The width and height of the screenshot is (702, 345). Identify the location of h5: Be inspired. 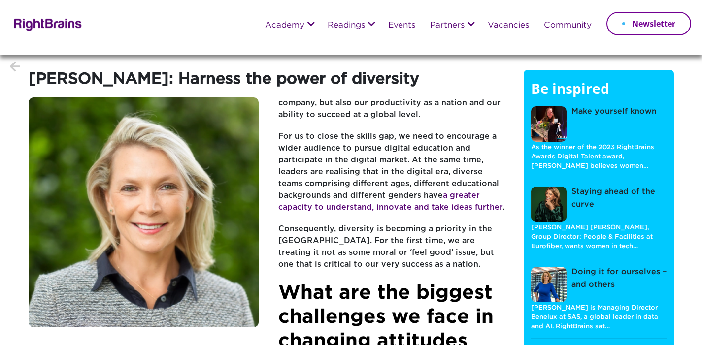
(598, 93).